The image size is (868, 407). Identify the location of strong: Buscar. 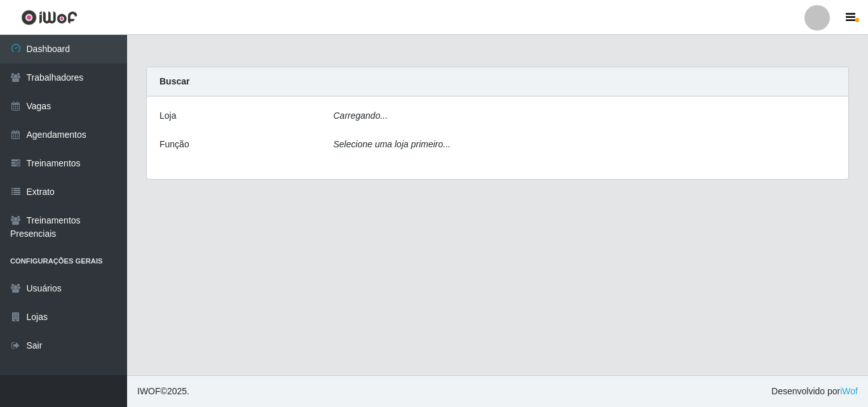
(174, 81).